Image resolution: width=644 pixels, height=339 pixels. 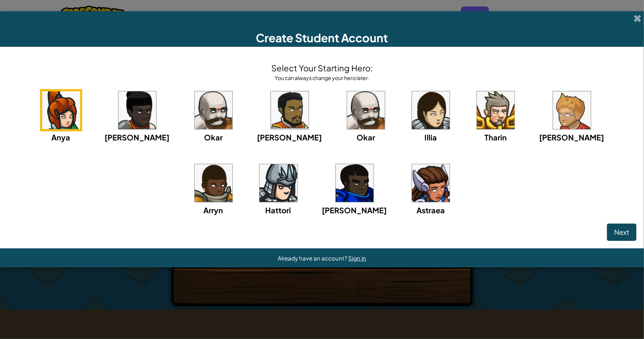 I want to click on span: Anya, so click(x=61, y=137).